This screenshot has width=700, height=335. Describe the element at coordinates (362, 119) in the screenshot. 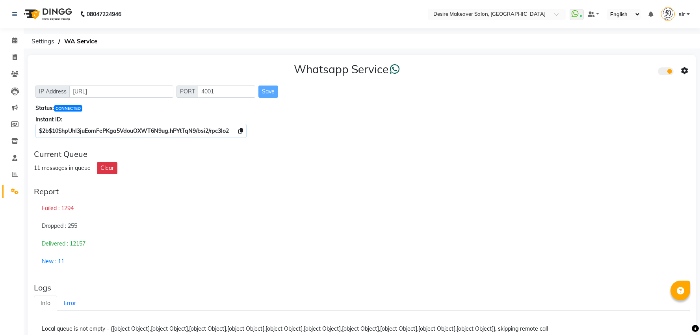

I see `div: Instant ID:` at that location.